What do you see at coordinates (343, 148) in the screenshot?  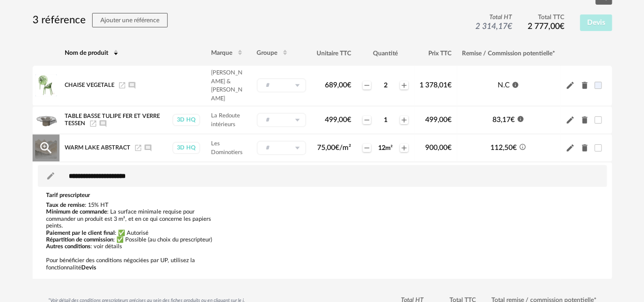 I see `span: €/m²` at bounding box center [343, 148].